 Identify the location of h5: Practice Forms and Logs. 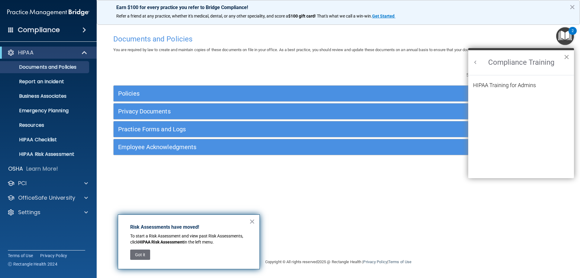
(282, 129).